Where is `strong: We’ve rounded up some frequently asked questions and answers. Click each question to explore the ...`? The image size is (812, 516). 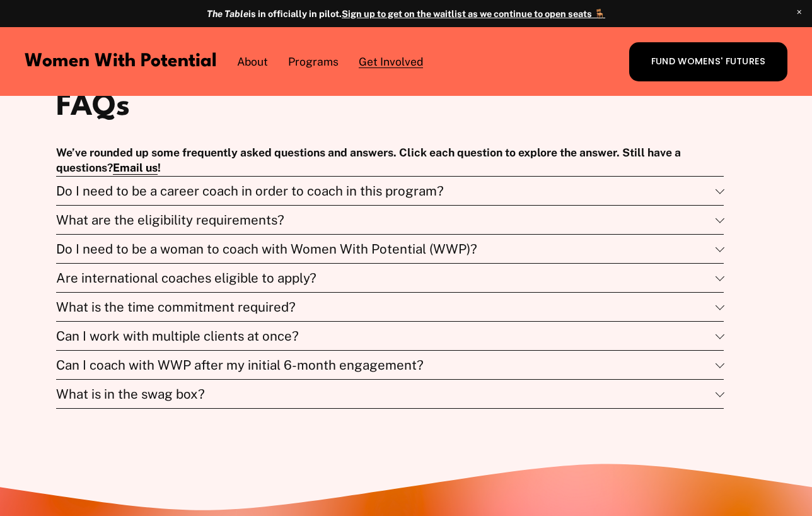
strong: We’ve rounded up some frequently asked questions and answers. Click each question to explore the ... is located at coordinates (369, 160).